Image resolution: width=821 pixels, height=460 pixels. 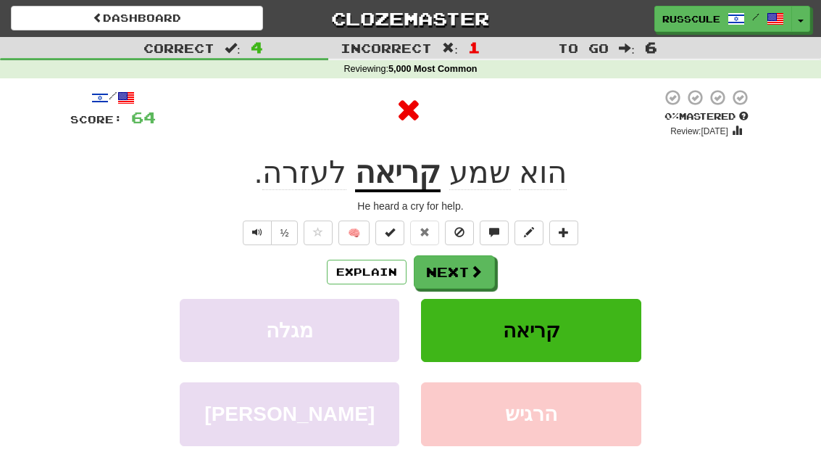 What do you see at coordinates (304, 173) in the screenshot?
I see `span: לעזרה` at bounding box center [304, 173].